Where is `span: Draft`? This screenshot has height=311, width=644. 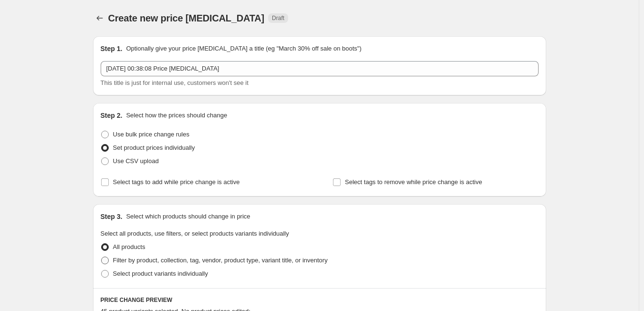 span: Draft is located at coordinates (278, 18).